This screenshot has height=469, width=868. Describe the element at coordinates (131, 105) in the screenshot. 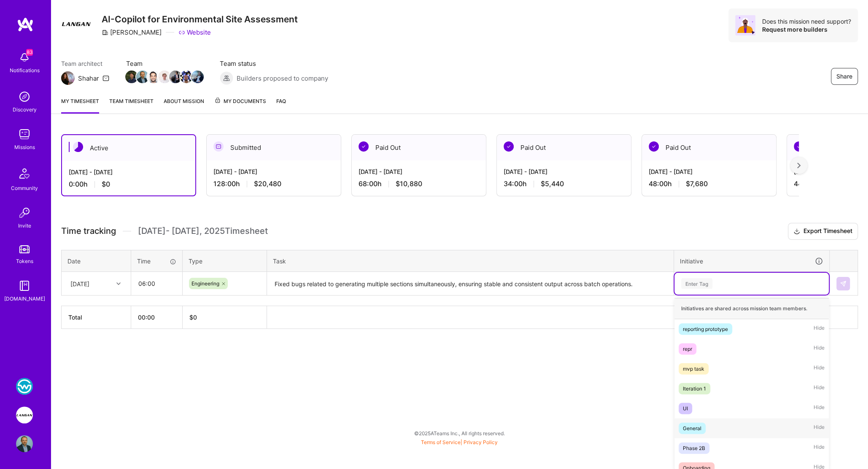

I see `a: Team timesheet` at that location.